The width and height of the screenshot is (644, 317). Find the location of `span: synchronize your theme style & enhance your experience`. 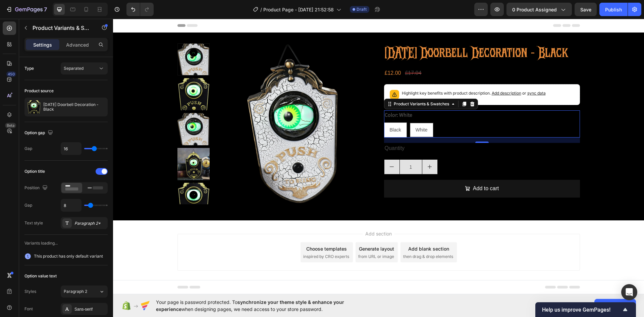

span: synchronize your theme style & enhance your experience is located at coordinates (250, 305).